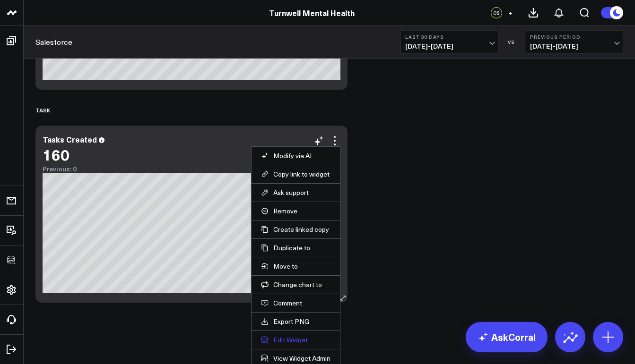 This screenshot has height=364, width=635. Describe the element at coordinates (43, 110) in the screenshot. I see `div: Task` at that location.